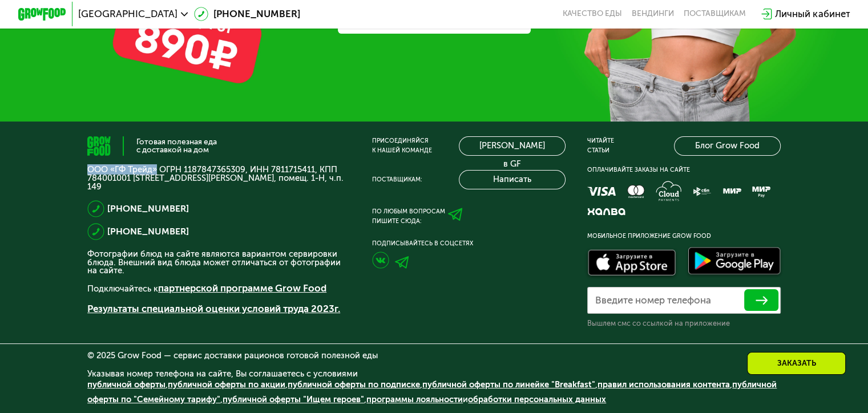 This screenshot has height=413, width=868. What do you see at coordinates (242, 288) in the screenshot?
I see `a: партнерской программе Grow Food` at bounding box center [242, 288].